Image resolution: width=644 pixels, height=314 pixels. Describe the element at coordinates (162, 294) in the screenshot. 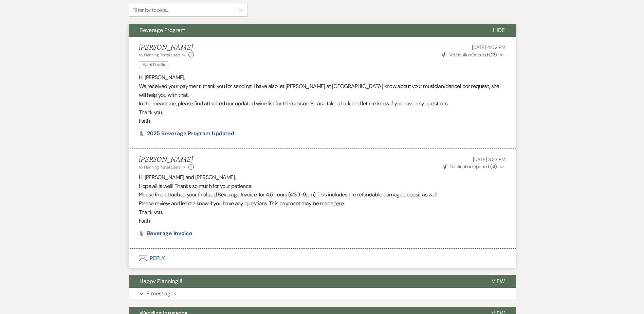

I see `p: 8 messages` at that location.